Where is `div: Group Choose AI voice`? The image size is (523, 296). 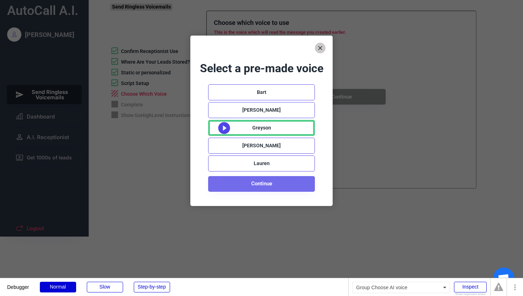
div: Group Choose AI voice is located at coordinates (401, 288).